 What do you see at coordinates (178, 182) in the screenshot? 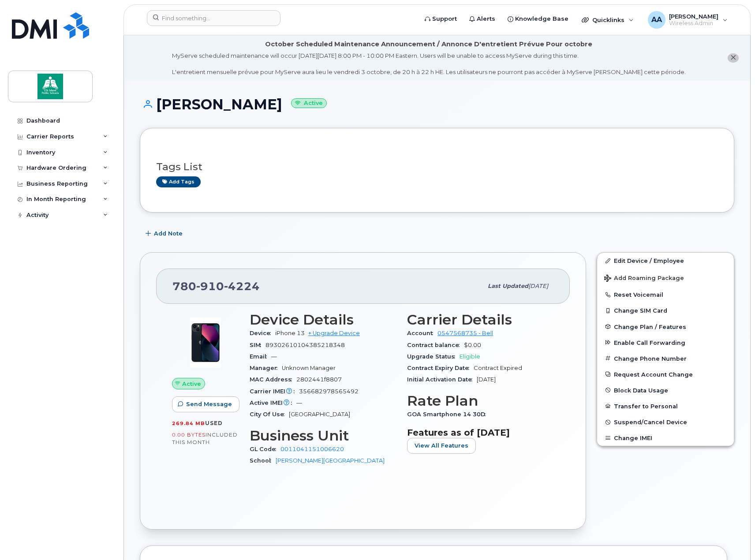
I see `a: Add tags` at bounding box center [178, 182].